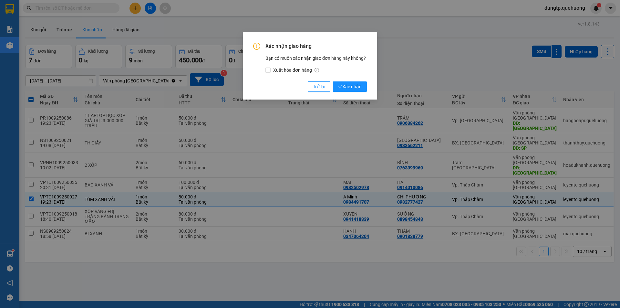 Image resolution: width=620 pixels, height=308 pixels. I want to click on b: An Anh Limousine, so click(22, 57).